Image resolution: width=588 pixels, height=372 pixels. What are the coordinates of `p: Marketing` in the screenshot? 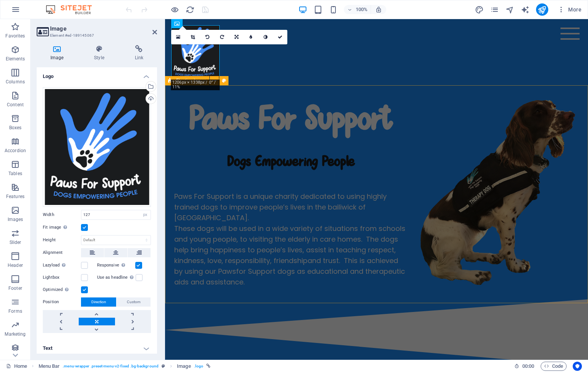 It's located at (15, 334).